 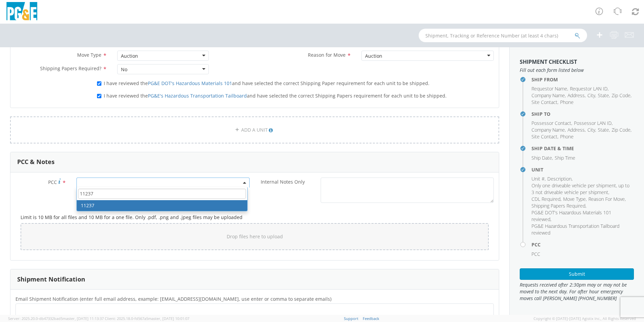 What do you see at coordinates (99, 96) in the screenshot?
I see `input: I have reviewed thePG&E's Hazardous Transportation Tailboardand have selected the correct Shippin...` at bounding box center [99, 96].